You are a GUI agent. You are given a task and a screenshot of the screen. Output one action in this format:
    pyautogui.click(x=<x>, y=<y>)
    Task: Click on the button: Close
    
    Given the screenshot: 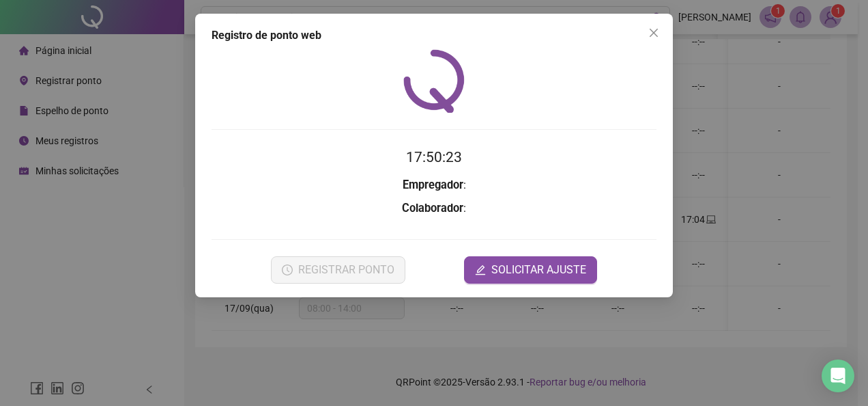 What is the action you would take?
    pyautogui.click(x=654, y=33)
    